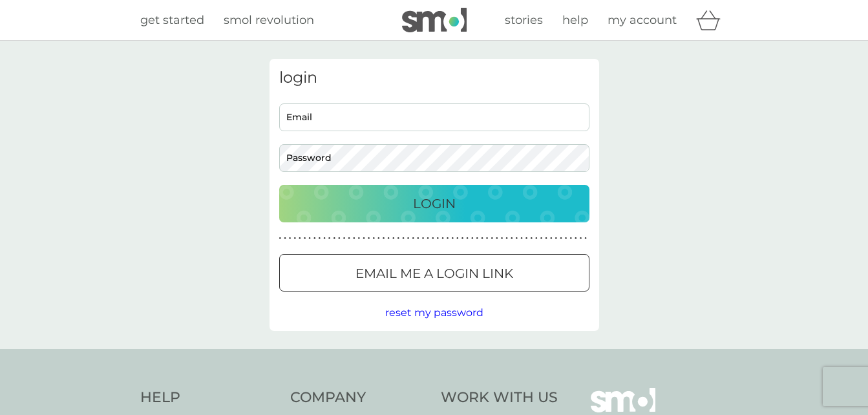 Image resolution: width=868 pixels, height=415 pixels. What do you see at coordinates (208, 397) in the screenshot?
I see `h4: Help` at bounding box center [208, 397].